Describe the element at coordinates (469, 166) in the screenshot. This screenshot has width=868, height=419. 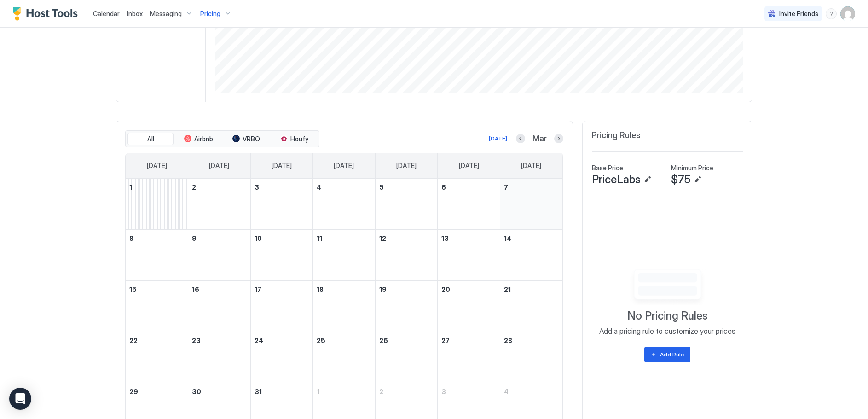
I see `a: Friday` at that location.